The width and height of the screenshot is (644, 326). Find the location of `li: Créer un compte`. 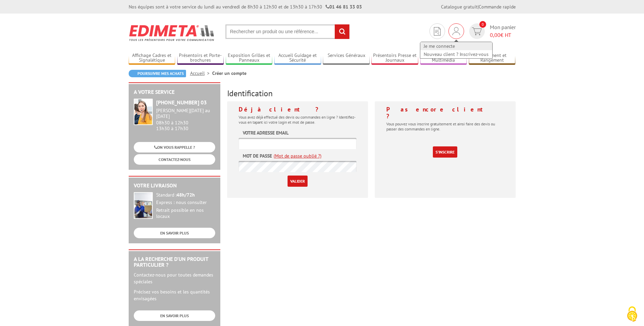

li: Créer un compte is located at coordinates (229, 74).